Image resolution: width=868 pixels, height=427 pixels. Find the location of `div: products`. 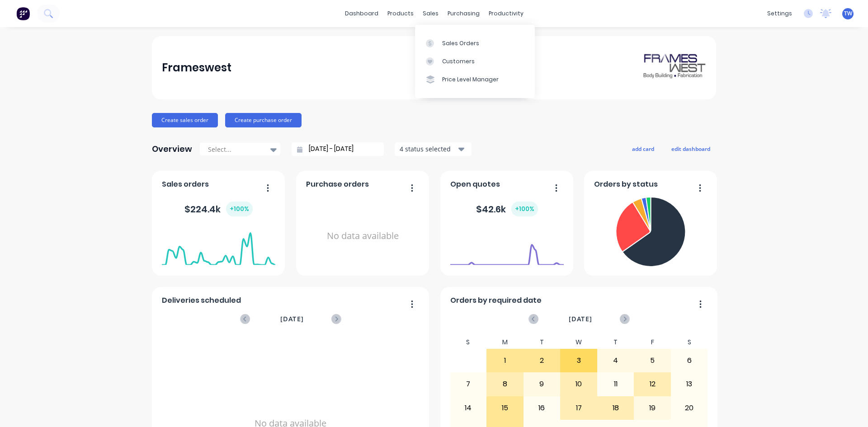

div: products is located at coordinates (400, 14).